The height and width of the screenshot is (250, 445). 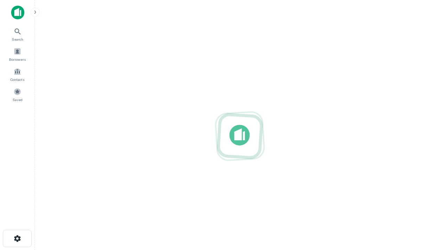 I want to click on img: capitalize-icon.png, so click(x=18, y=13).